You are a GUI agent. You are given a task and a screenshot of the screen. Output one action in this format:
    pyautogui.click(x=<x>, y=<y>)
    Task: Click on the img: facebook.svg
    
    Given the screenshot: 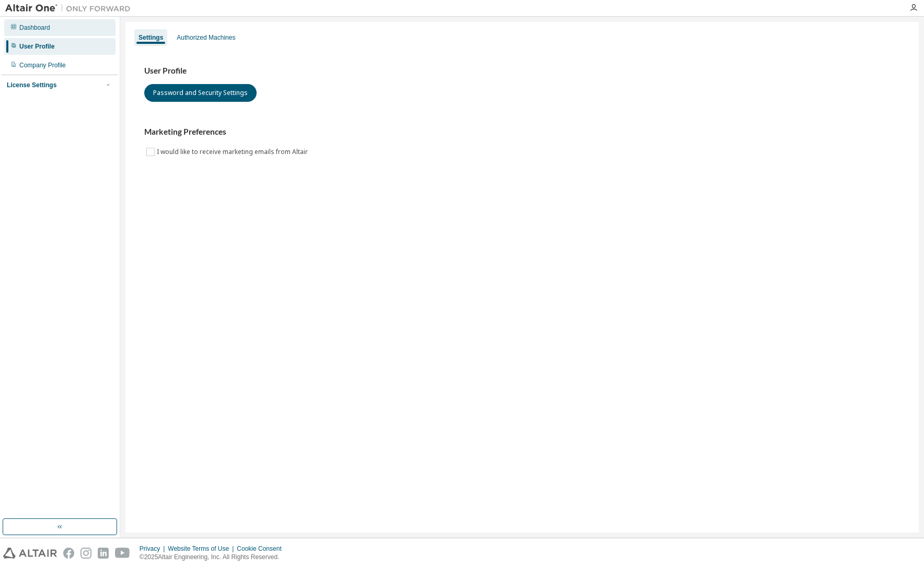 What is the action you would take?
    pyautogui.click(x=68, y=553)
    